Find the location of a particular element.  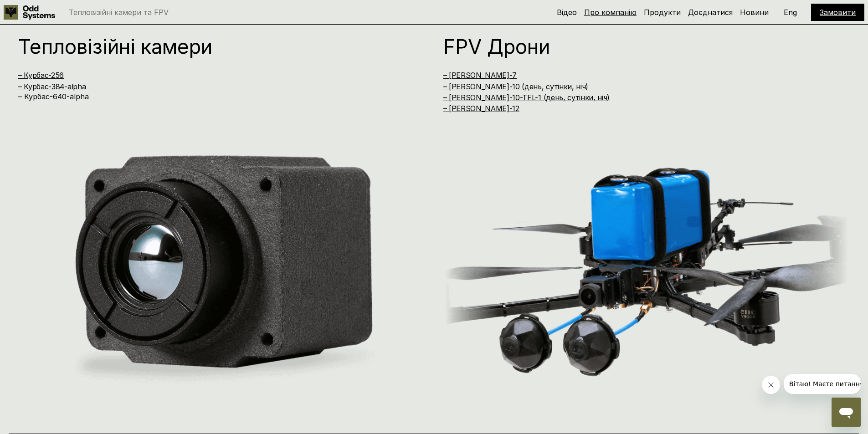

p: Тепловізійні камери та FPV is located at coordinates (118, 12).